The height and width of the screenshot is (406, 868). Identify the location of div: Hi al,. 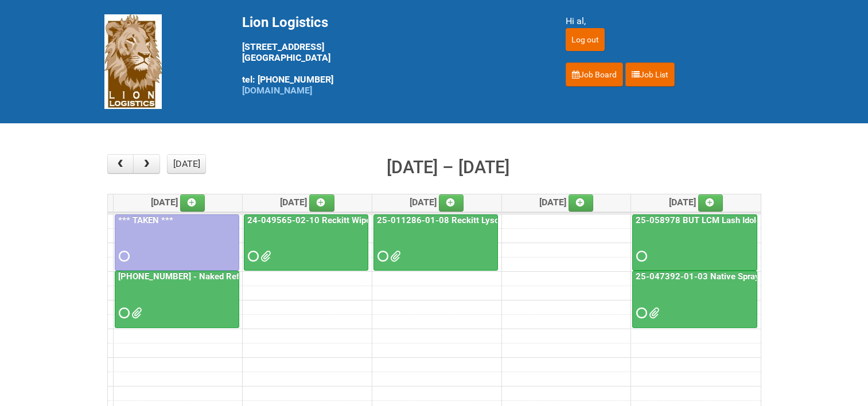
(665, 21).